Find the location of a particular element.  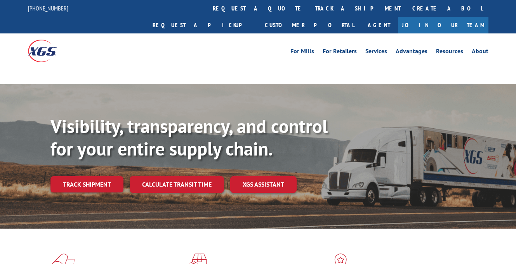

a: For Retailers is located at coordinates (340, 52).